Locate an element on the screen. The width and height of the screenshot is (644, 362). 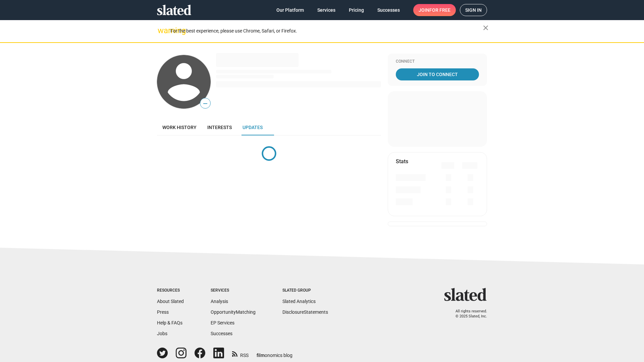
a: Jobs is located at coordinates (162, 333).